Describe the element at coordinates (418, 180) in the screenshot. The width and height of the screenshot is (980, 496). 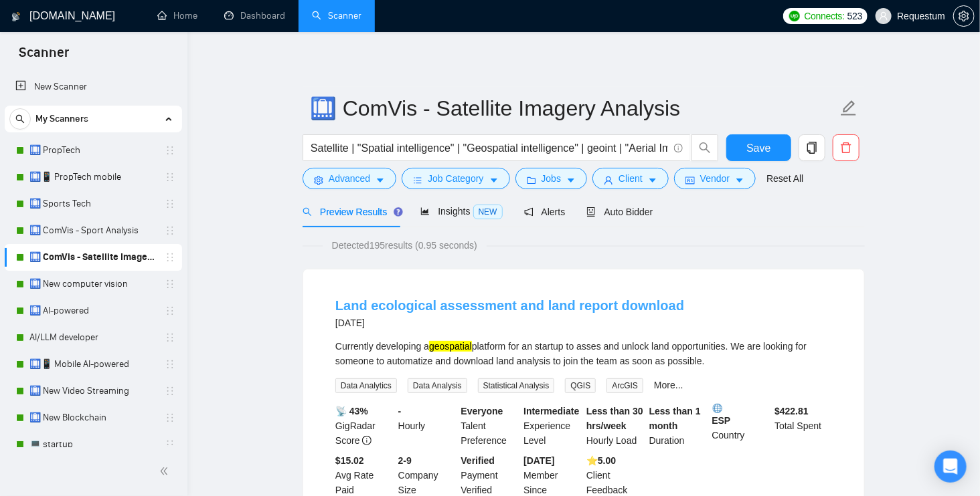
I see `span: bars` at that location.